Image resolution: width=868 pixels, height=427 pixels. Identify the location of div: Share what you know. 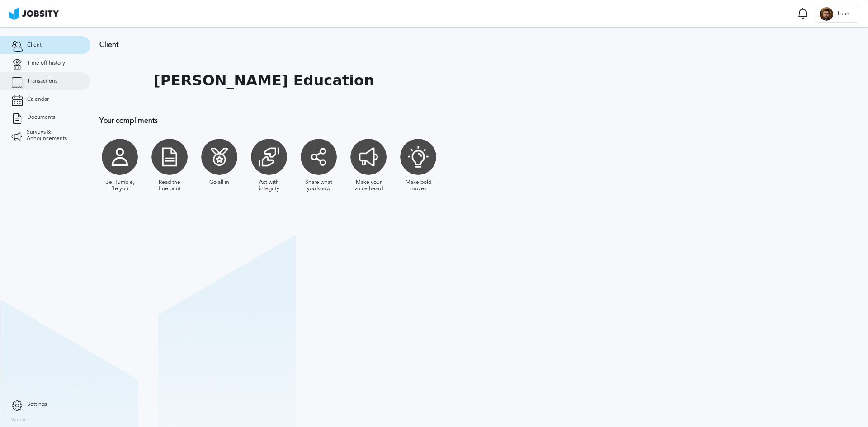
(319, 186).